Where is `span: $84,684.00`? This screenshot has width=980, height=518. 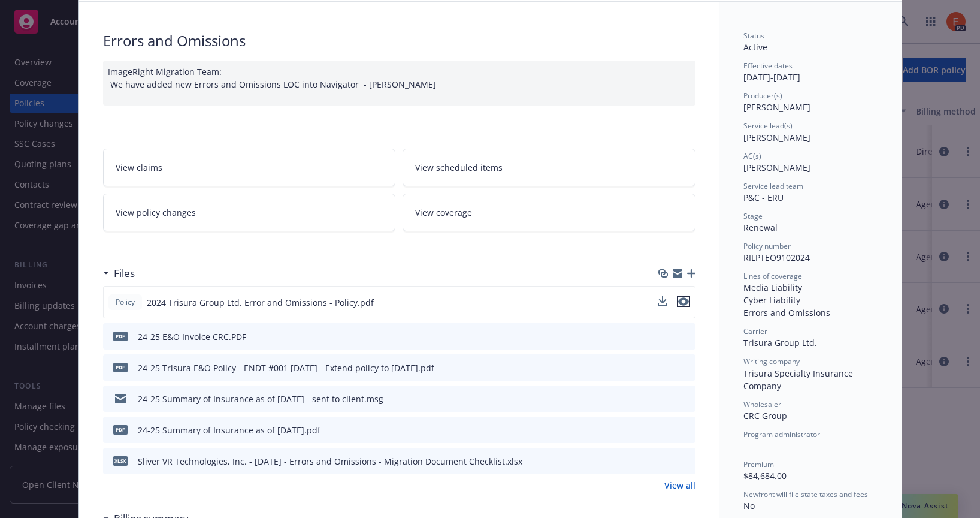 span: $84,684.00 is located at coordinates (765, 475).